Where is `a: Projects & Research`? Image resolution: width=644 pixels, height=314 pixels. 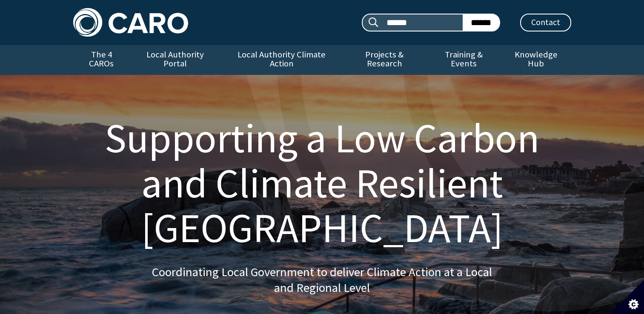 a: Projects & Research is located at coordinates (384, 60).